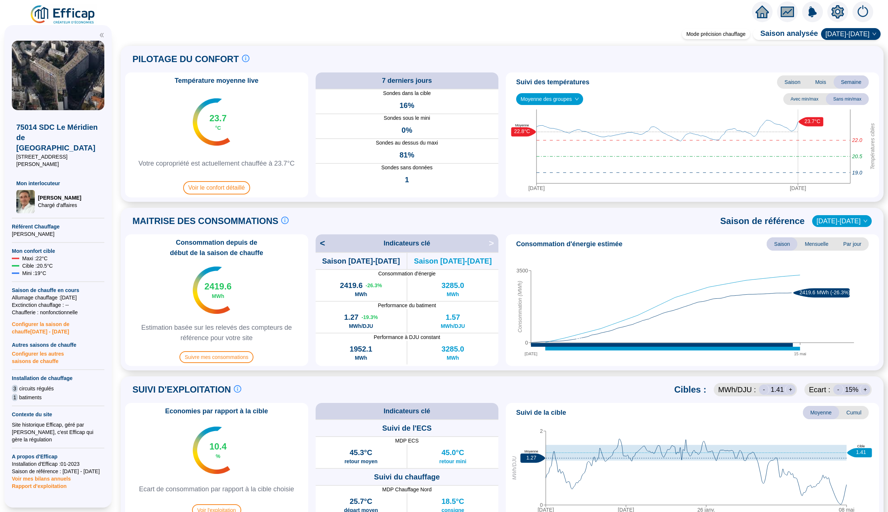 The width and height of the screenshot is (888, 512). I want to click on span: 23.7, so click(218, 118).